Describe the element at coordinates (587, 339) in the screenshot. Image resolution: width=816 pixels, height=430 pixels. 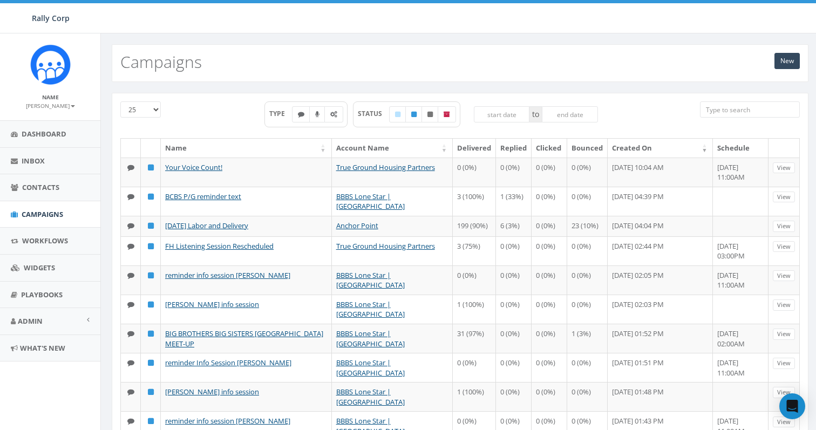
I see `td: 1 (3%)` at that location.